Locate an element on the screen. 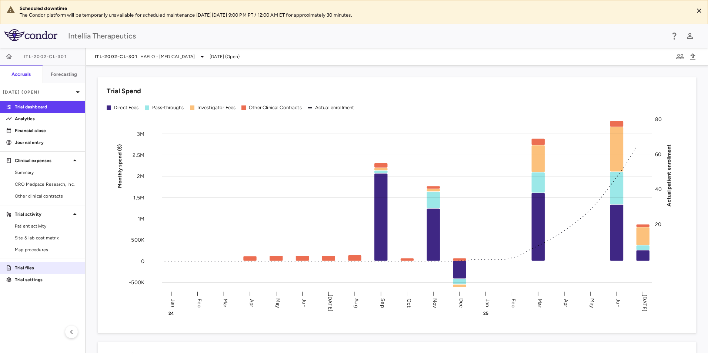 Image resolution: width=708 pixels, height=353 pixels. p: Analytics is located at coordinates (47, 119).